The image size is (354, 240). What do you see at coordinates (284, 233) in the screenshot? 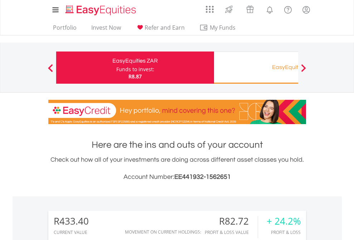
I see `div: Profit & Loss` at bounding box center [284, 233].